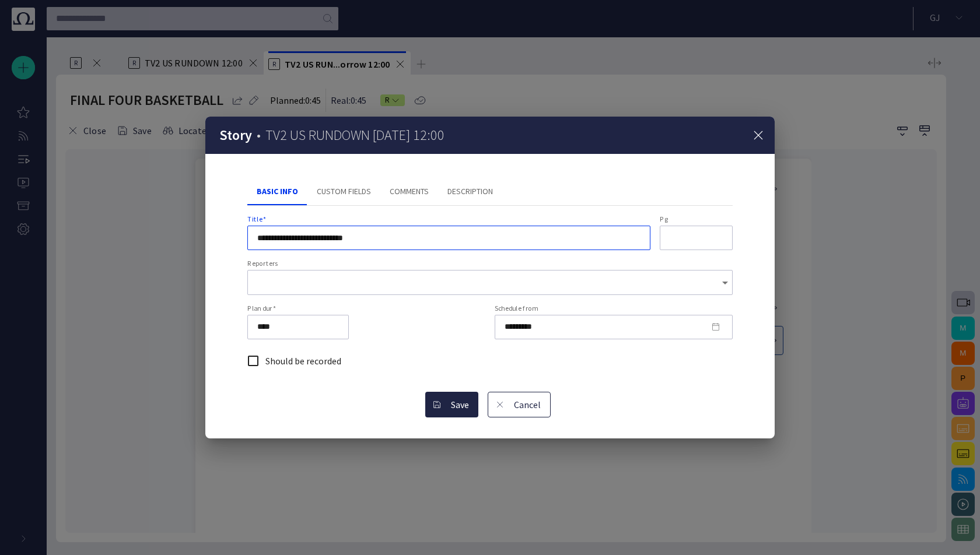 The width and height of the screenshot is (980, 555). What do you see at coordinates (516, 308) in the screenshot?
I see `label: Schedule from` at bounding box center [516, 308].